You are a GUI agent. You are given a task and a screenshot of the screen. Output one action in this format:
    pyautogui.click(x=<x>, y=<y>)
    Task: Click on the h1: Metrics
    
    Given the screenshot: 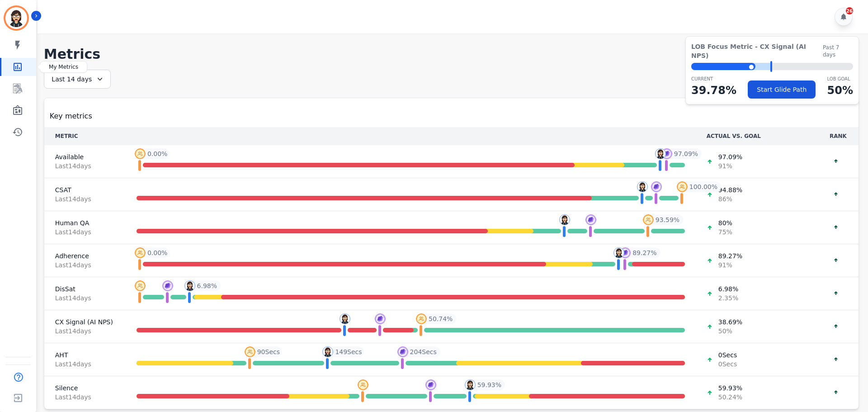 What is the action you would take?
    pyautogui.click(x=451, y=54)
    